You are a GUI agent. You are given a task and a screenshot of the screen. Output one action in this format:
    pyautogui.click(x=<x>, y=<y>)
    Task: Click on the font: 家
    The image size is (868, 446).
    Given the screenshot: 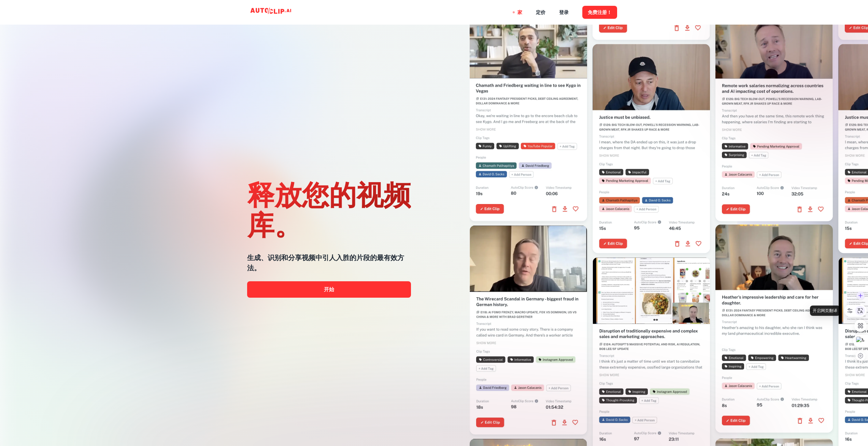 What is the action you would take?
    pyautogui.click(x=520, y=12)
    